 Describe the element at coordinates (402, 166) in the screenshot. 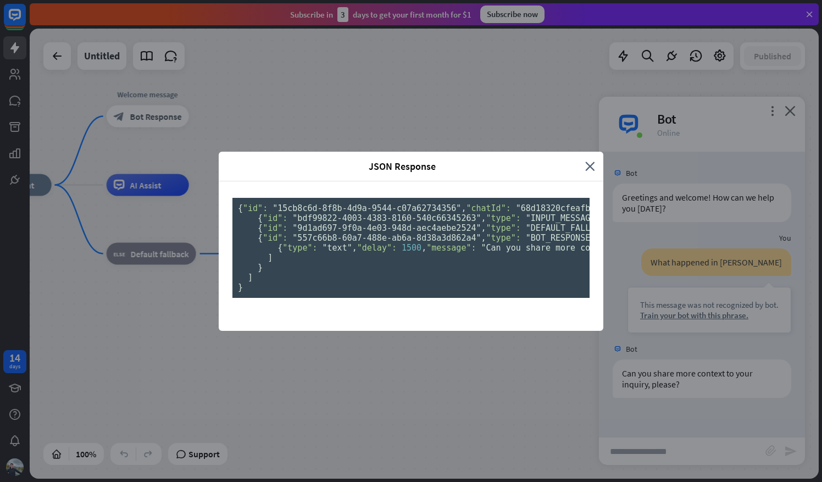

I see `span: JSON Response` at that location.